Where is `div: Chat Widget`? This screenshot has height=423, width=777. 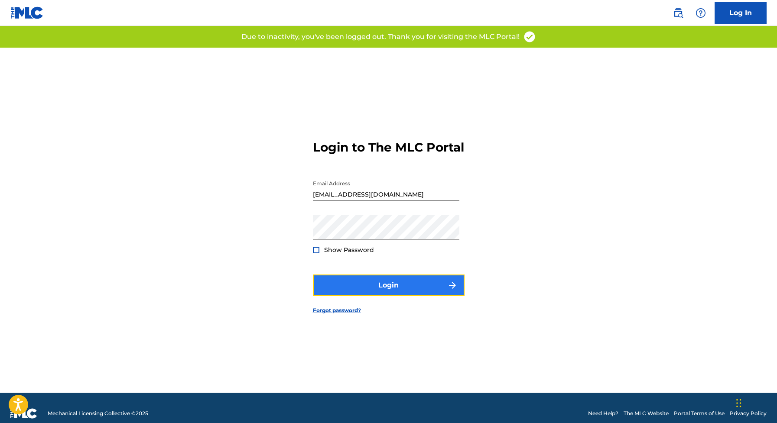 div: Chat Widget is located at coordinates (755, 403).